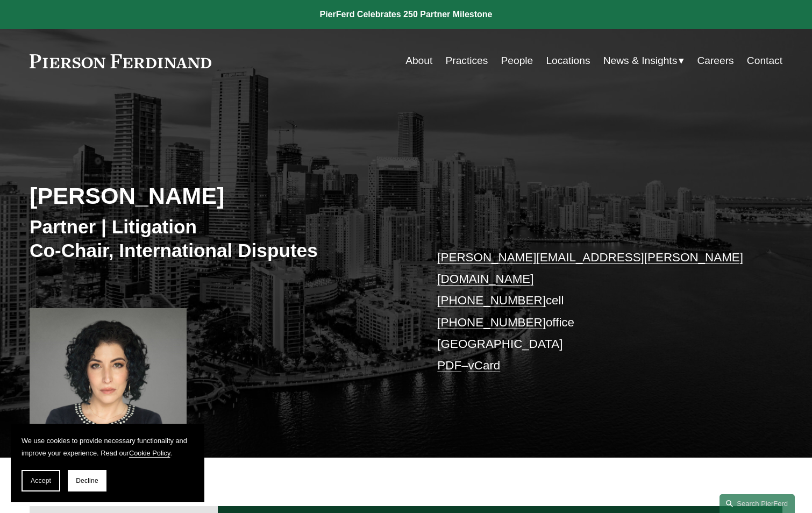 Image resolution: width=812 pixels, height=513 pixels. Describe the element at coordinates (757, 504) in the screenshot. I see `a: Search this site` at that location.